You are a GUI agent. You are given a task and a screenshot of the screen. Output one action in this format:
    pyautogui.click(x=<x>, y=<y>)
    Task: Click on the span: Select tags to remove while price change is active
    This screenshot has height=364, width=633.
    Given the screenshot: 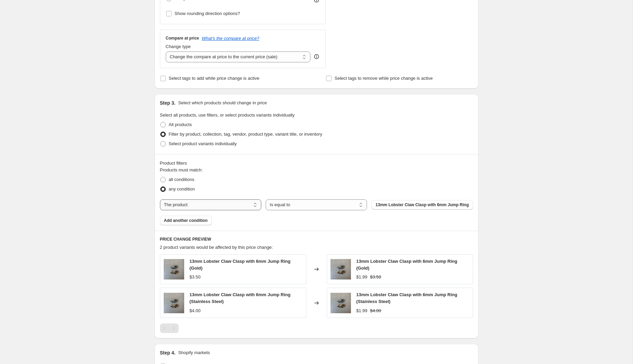 What is the action you would take?
    pyautogui.click(x=384, y=78)
    